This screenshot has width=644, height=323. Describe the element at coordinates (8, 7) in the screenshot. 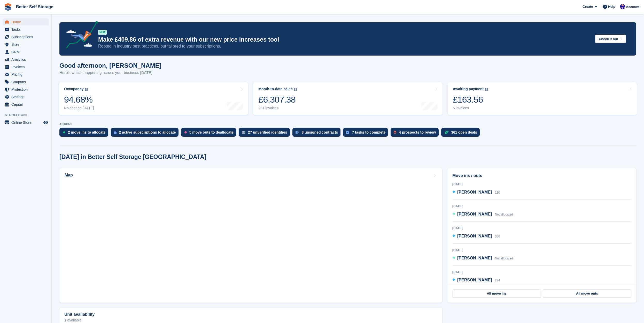

I see `img: stora-icon-8386f47178a22dfd0bd8f6a31ec36ba5ce8667c1dd55bd0f319d3a0aa187defe.svg` at that location.